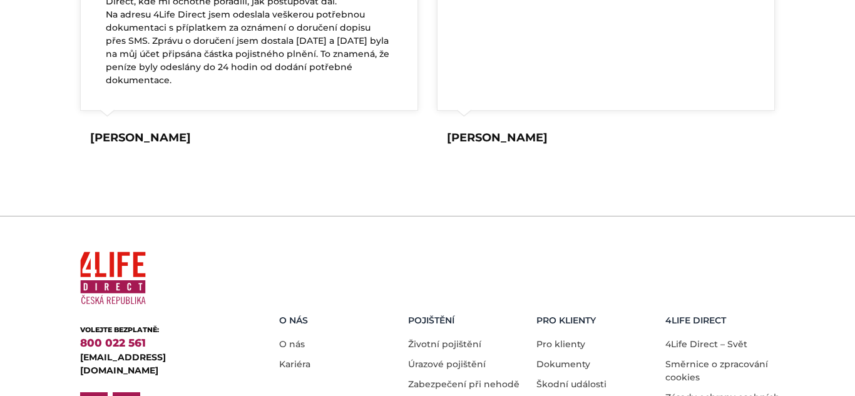 The height and width of the screenshot is (396, 855). What do you see at coordinates (292, 344) in the screenshot?
I see `a: O nás` at bounding box center [292, 344].